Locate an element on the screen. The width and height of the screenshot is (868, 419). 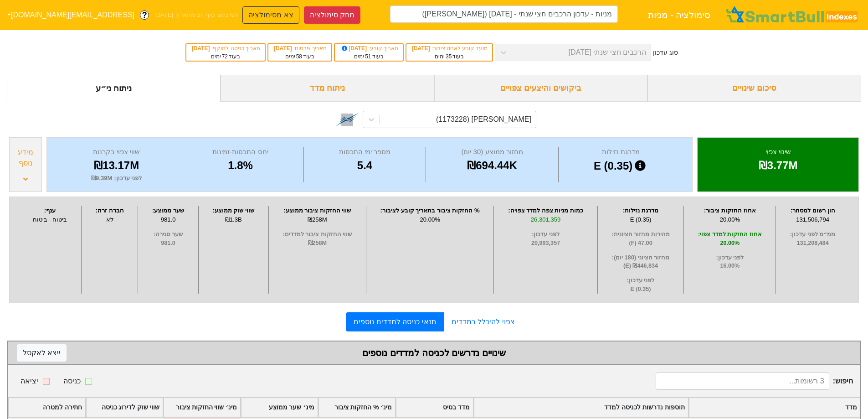
span: 58 is located at coordinates (299, 57).